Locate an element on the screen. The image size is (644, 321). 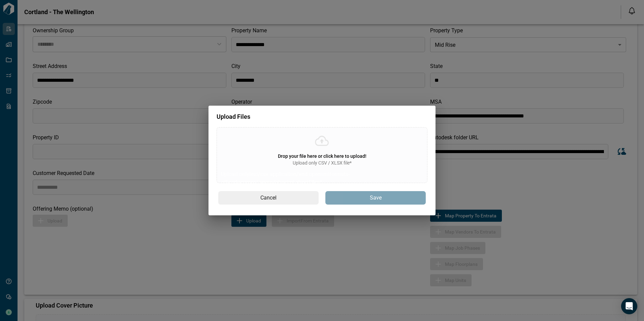
span: Upload only CSV / XLSX file* is located at coordinates (322, 163).